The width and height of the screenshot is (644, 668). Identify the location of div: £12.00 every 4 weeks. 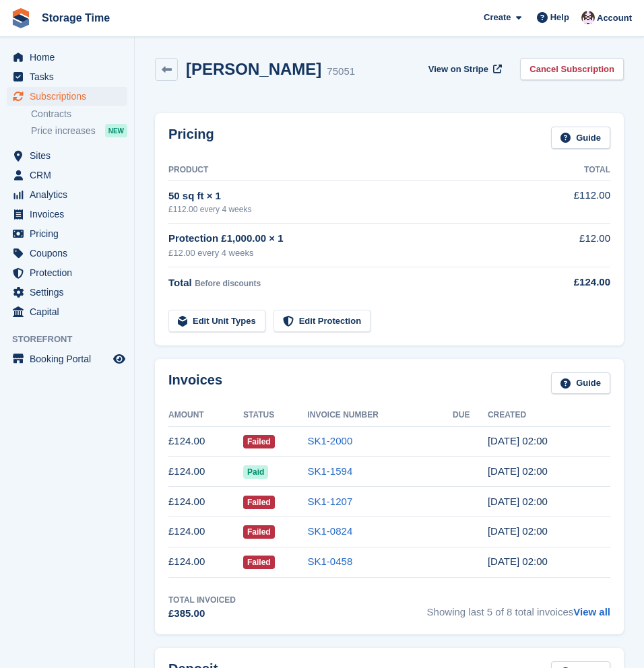
(356, 253).